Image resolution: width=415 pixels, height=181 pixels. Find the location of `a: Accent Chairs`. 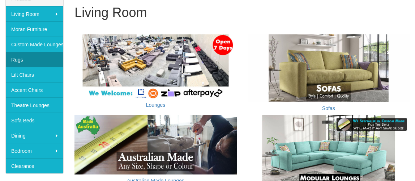

a: Accent Chairs is located at coordinates (34, 90).